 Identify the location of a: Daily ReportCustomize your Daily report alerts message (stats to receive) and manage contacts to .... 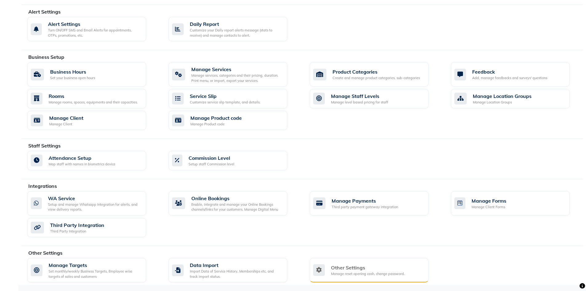
(234, 29).